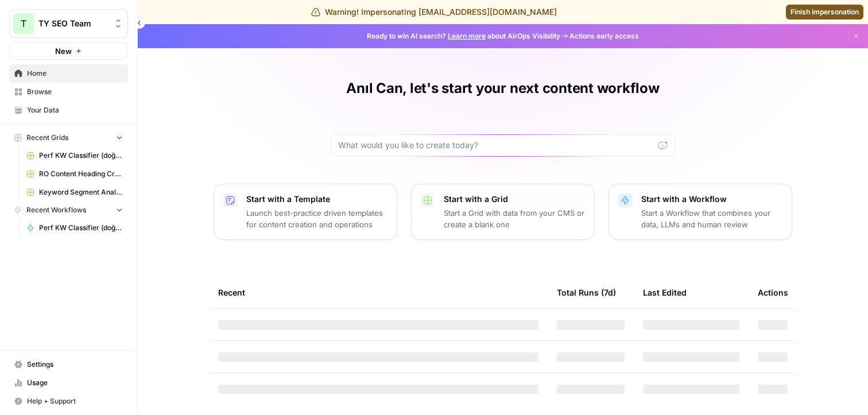  Describe the element at coordinates (700, 212) in the screenshot. I see `button: Start with a WorkflowStart a Workflow that combines your data, LLMs and human review` at that location.